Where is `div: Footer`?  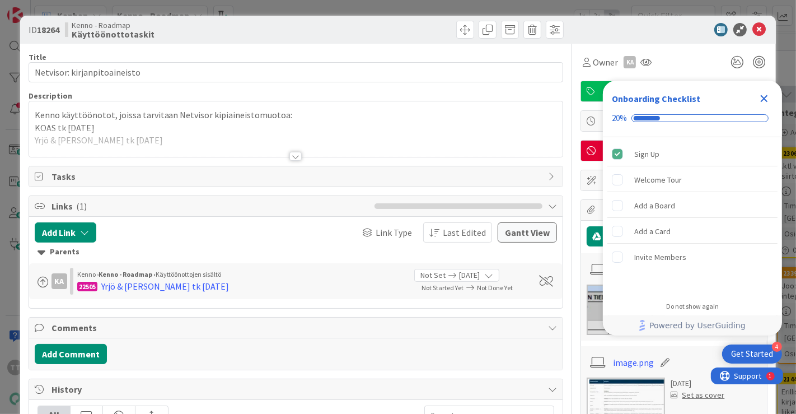 div: Footer is located at coordinates (692, 325).